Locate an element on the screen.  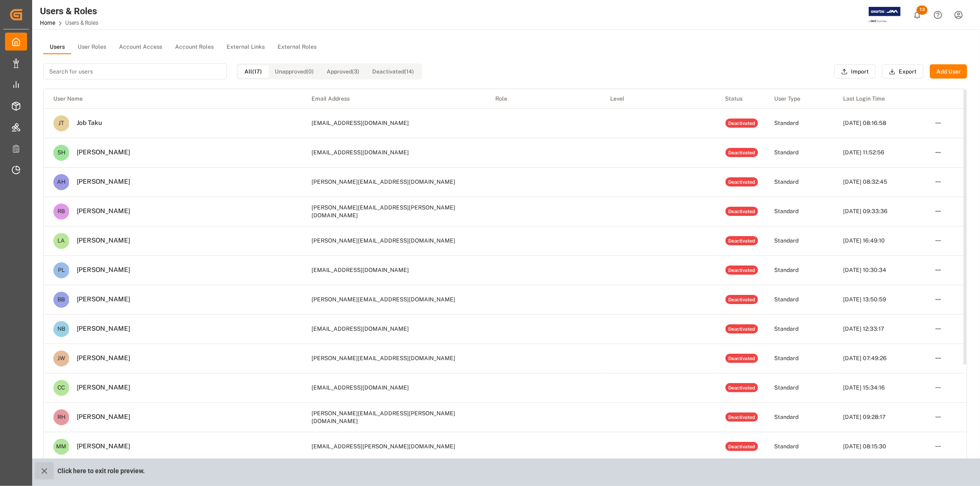
th: User Type is located at coordinates (799, 99).